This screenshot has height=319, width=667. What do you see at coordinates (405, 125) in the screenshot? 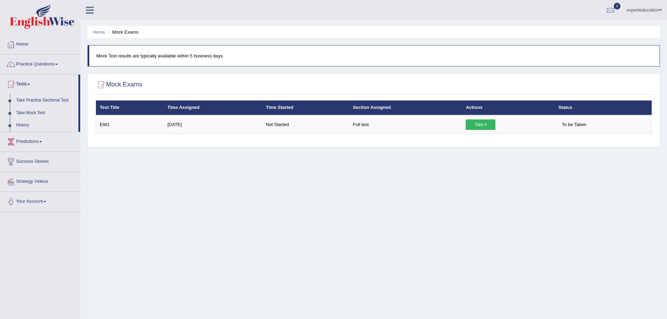
I see `td: Full test` at bounding box center [405, 125].